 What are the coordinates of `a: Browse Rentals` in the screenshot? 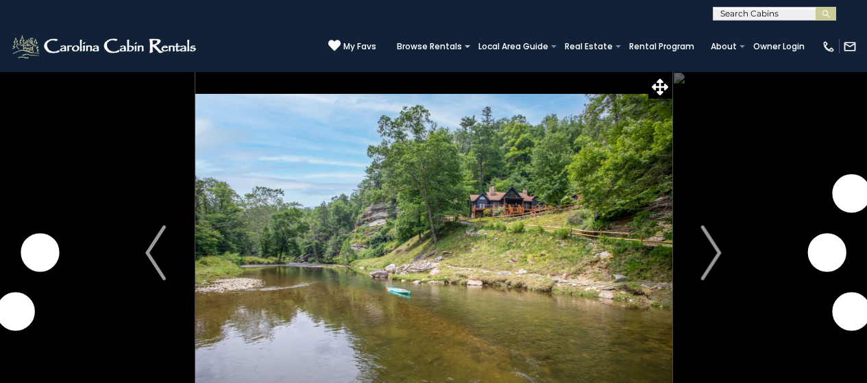 It's located at (429, 47).